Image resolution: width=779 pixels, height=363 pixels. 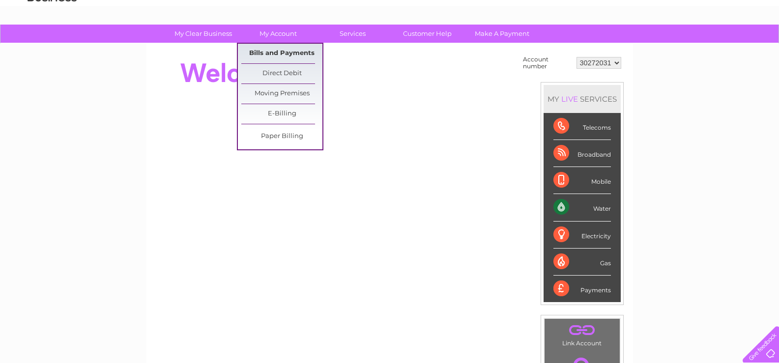 I want to click on a: Paper Billing, so click(x=282, y=137).